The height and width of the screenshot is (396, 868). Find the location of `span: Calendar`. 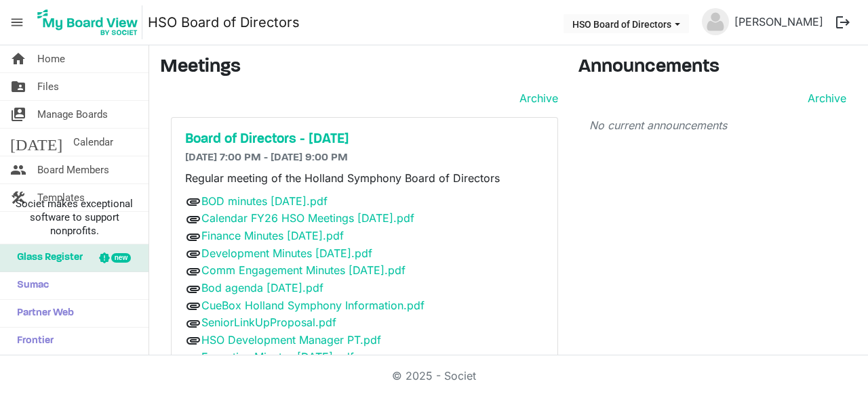

span: Calendar is located at coordinates (93, 142).